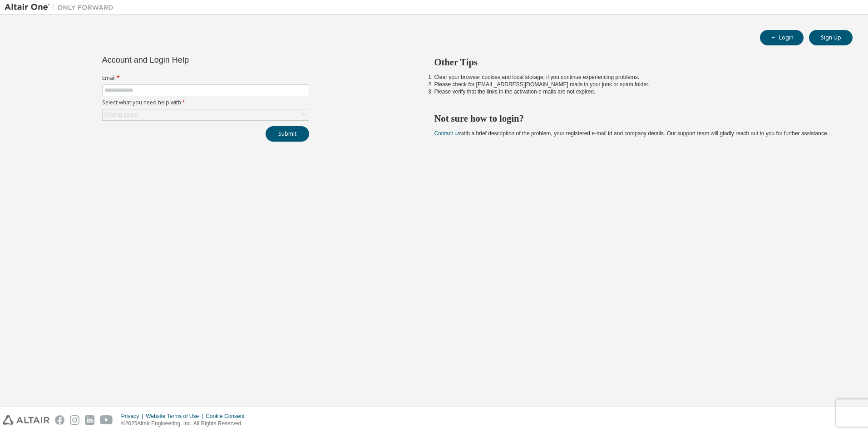 This screenshot has height=433, width=868. What do you see at coordinates (631, 133) in the screenshot?
I see `span: with a brief description of the problem, your registered e-mail id and company details. Our suppo...` at bounding box center [631, 133].